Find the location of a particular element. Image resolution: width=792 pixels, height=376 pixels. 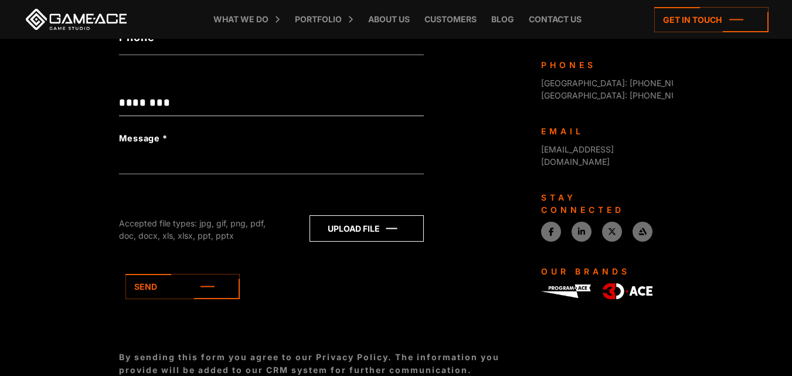

a: Send is located at coordinates (182, 286).